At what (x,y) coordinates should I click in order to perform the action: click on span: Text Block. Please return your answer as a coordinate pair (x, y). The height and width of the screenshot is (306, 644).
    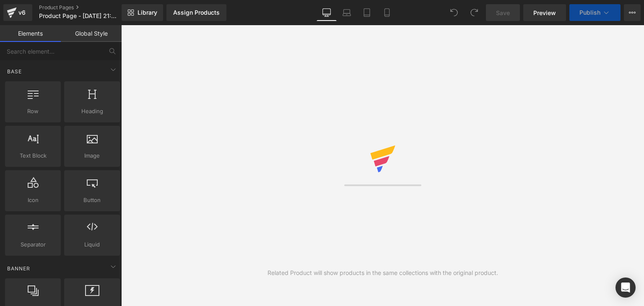
    Looking at the image, I should click on (33, 155).